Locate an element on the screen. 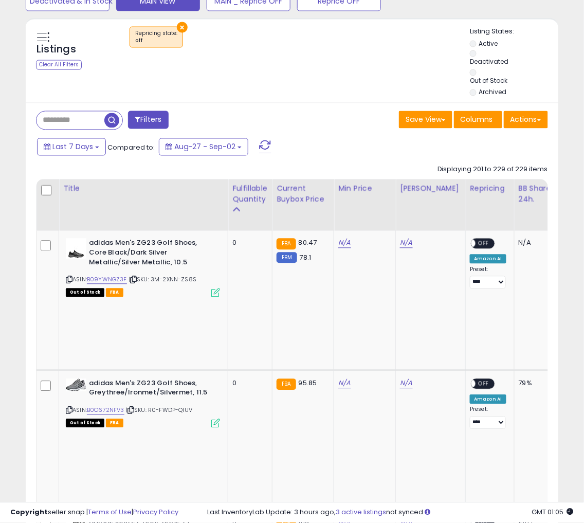 Image resolution: width=584 pixels, height=523 pixels. label: Deactivated is located at coordinates (489, 62).